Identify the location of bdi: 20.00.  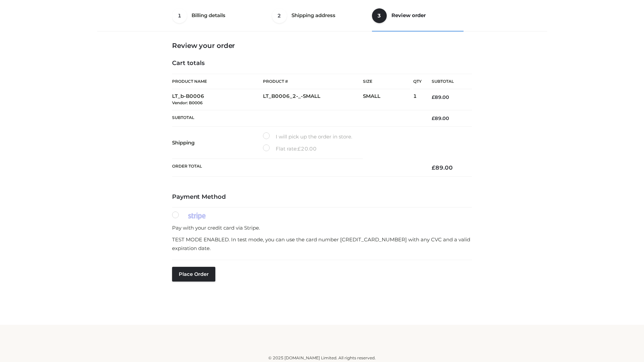
(307, 149).